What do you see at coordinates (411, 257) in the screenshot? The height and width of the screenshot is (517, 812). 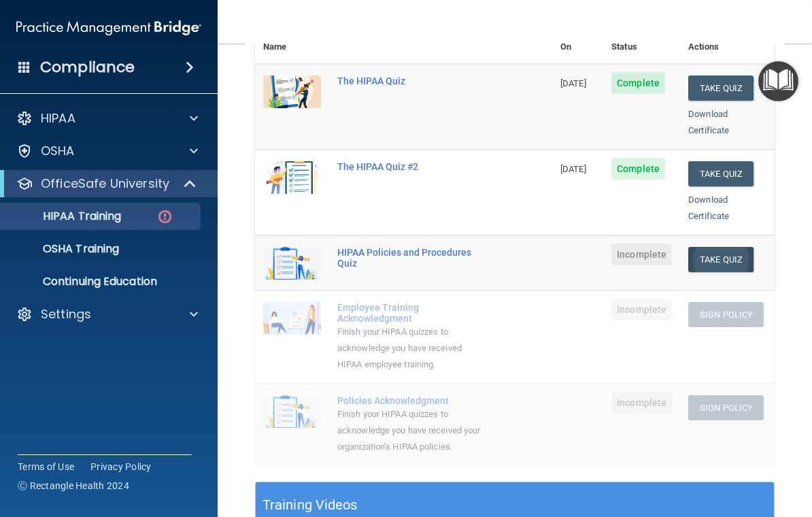 I see `div: HIPAA Policies and Procedures Quiz` at bounding box center [411, 257].